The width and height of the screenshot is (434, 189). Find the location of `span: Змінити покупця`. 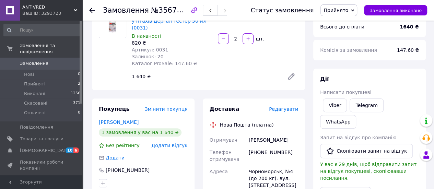

span: Змінити покупця is located at coordinates (166, 109).